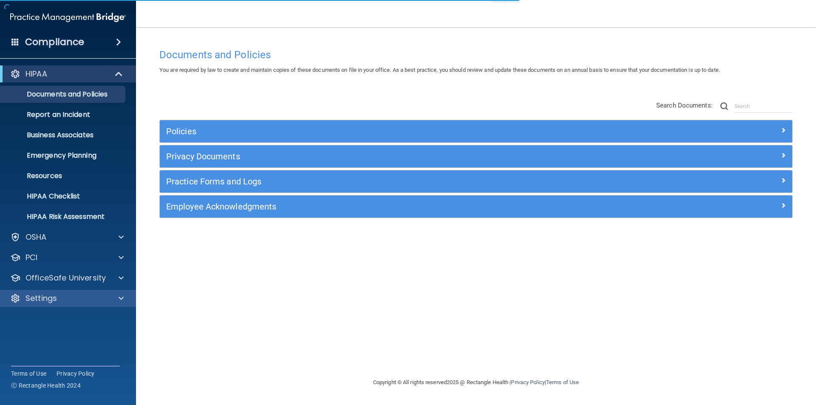 The height and width of the screenshot is (405, 816). I want to click on p: Business Associates, so click(63, 135).